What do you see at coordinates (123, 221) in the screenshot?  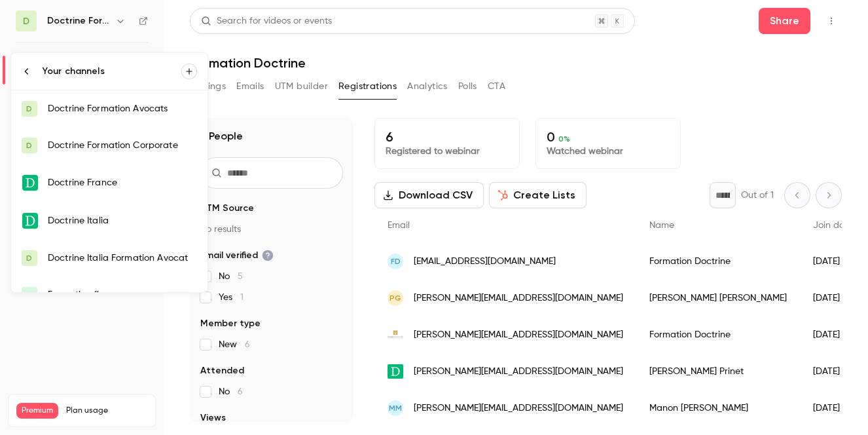 I see `div: Doctrine Italia` at bounding box center [123, 221].